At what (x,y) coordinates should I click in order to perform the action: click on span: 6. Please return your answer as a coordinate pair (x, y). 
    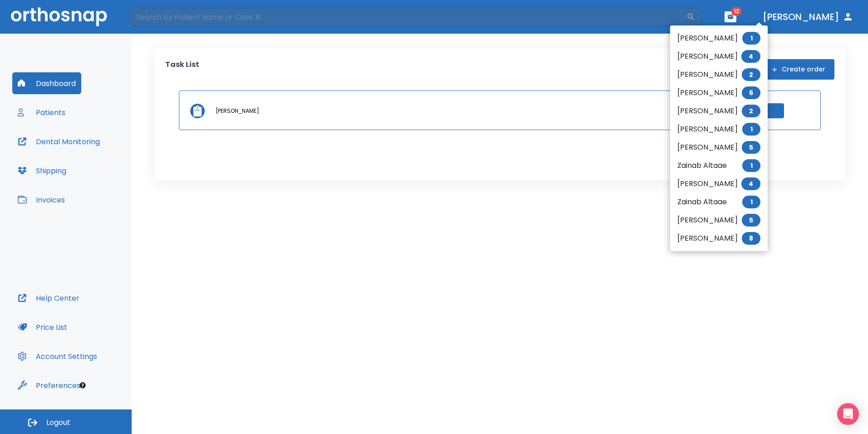
    Looking at the image, I should click on (751, 93).